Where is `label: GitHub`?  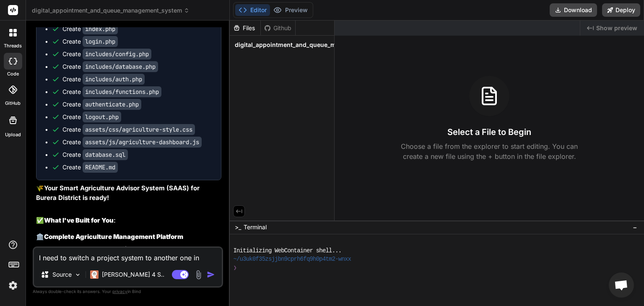
label: GitHub is located at coordinates (12, 103).